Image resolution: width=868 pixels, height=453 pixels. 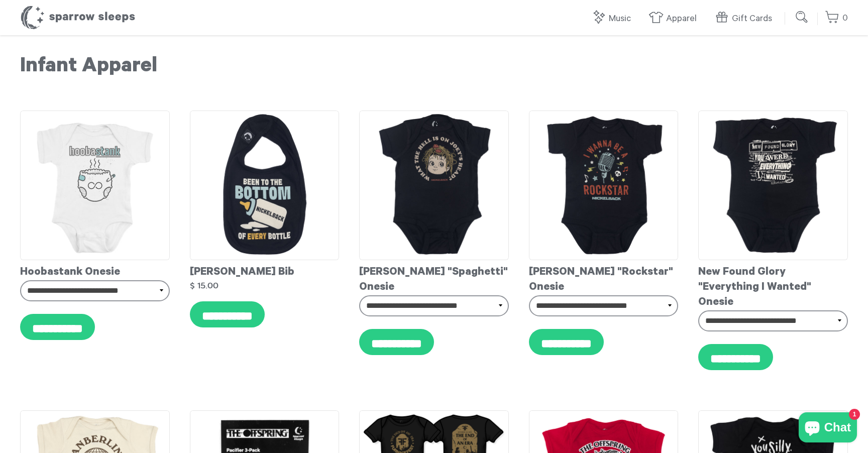 I want to click on a: Music, so click(x=614, y=19).